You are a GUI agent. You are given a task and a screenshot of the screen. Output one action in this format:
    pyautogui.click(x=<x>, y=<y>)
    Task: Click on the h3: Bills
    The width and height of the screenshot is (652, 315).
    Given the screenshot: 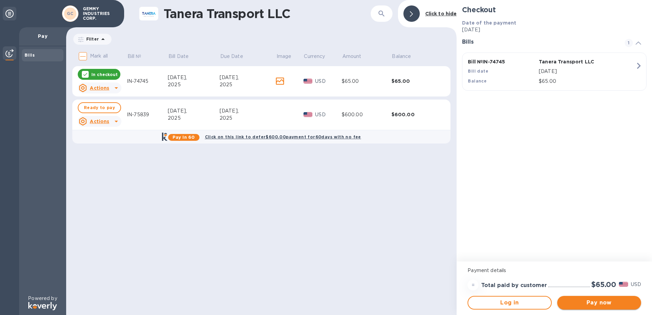 What is the action you would take?
    pyautogui.click(x=539, y=42)
    